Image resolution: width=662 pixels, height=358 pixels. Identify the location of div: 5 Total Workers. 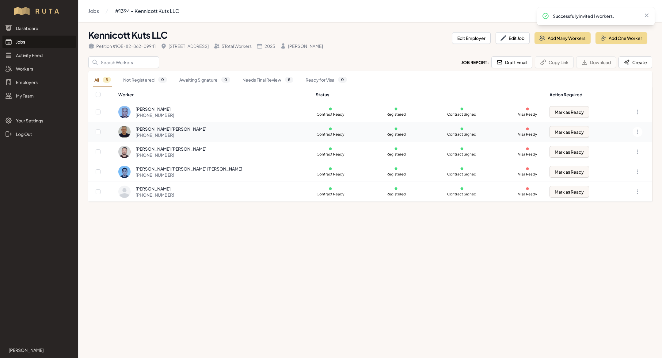
(233, 46).